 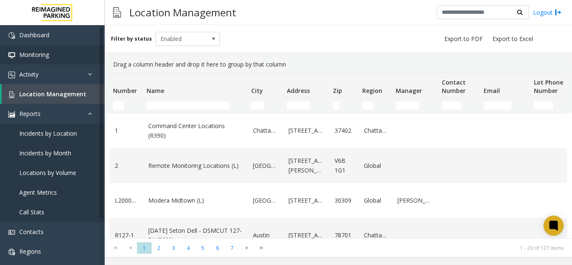 What do you see at coordinates (53, 94) in the screenshot?
I see `a: Location Management` at bounding box center [53, 94].